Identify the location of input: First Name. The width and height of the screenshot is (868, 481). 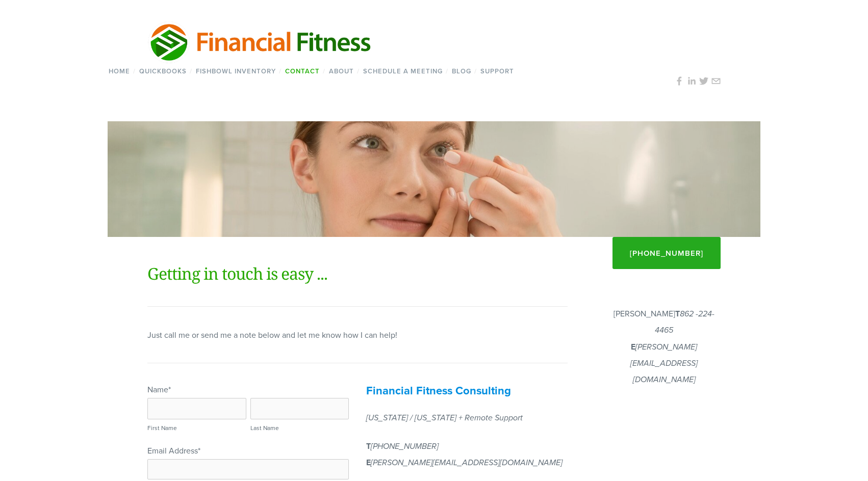
(197, 408).